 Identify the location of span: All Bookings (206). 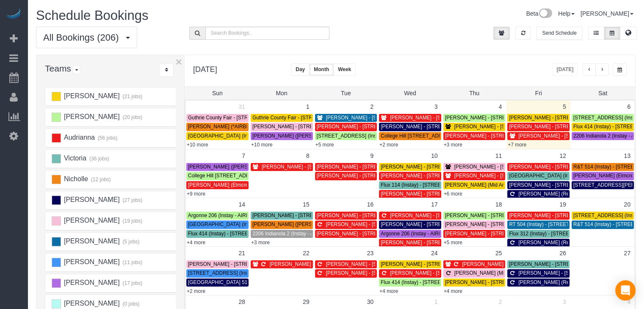
(83, 38).